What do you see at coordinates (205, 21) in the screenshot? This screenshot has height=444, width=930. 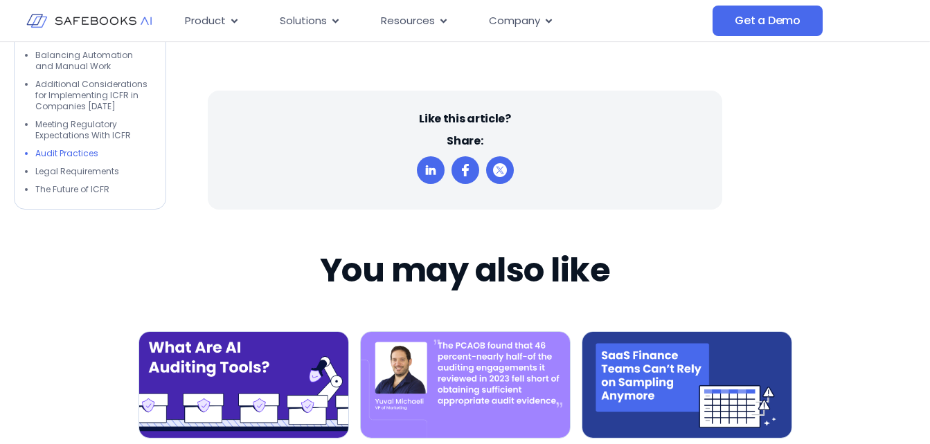 I see `span: Product` at bounding box center [205, 21].